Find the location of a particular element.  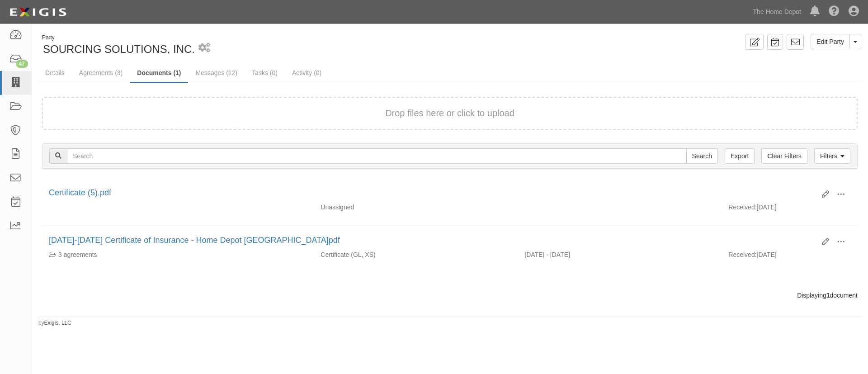

img: logo-5460c22ac91f19d4615b14bd174203de0afe785f0fc80cf4dbbc73dc1793850b.png is located at coordinates (38, 12).